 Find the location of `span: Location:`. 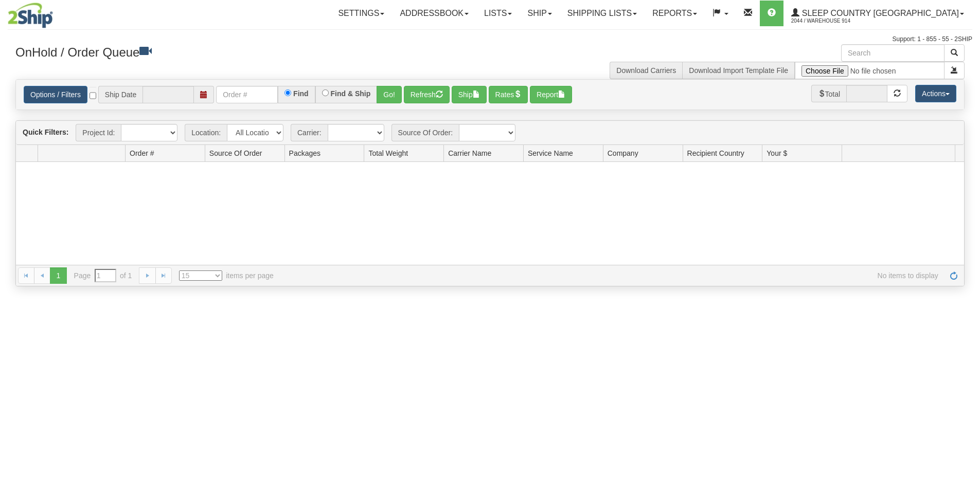

span: Location: is located at coordinates (206, 132).